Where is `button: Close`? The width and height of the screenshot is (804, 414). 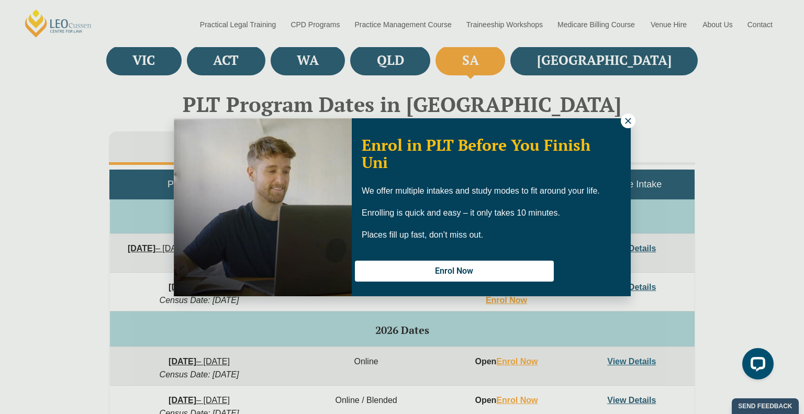
button: Close is located at coordinates (628, 121).